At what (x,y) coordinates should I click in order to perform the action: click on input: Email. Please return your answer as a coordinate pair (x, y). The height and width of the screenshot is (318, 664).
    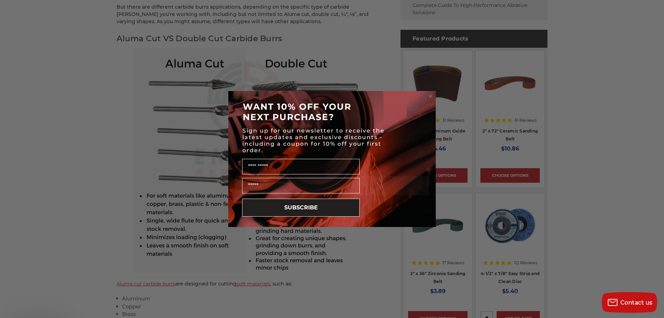
    Looking at the image, I should click on (301, 185).